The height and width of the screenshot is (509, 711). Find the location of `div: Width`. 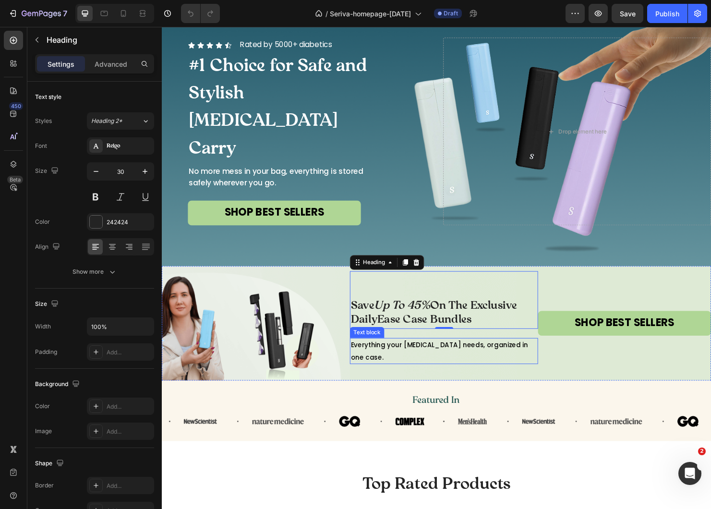

div: Width is located at coordinates (43, 327).